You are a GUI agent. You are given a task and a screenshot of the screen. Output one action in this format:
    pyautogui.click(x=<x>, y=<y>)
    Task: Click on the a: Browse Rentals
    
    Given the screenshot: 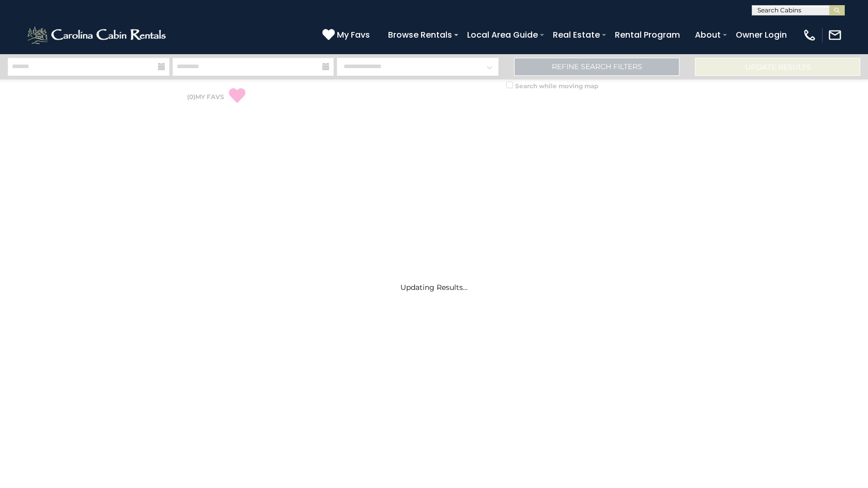 What is the action you would take?
    pyautogui.click(x=420, y=34)
    